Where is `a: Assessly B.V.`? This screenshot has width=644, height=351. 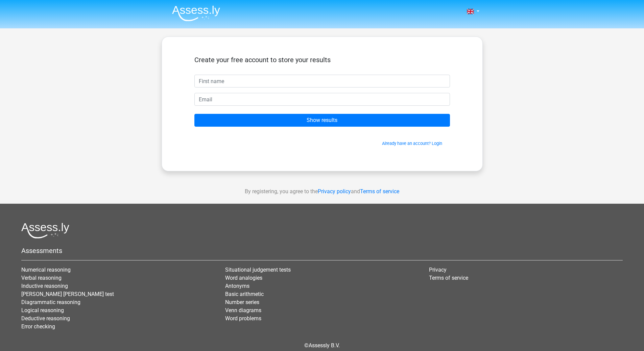
a: Assessly B.V. is located at coordinates (324, 345).